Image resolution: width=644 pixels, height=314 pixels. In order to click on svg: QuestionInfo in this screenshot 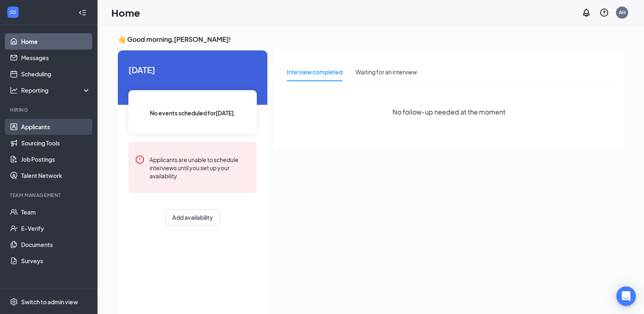, I will do `click(604, 13)`.